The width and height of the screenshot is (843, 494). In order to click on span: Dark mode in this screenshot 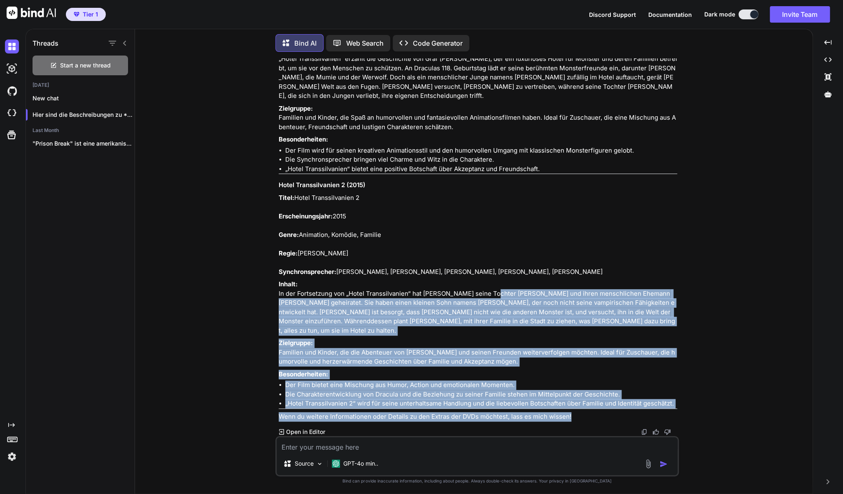, I will do `click(720, 14)`.